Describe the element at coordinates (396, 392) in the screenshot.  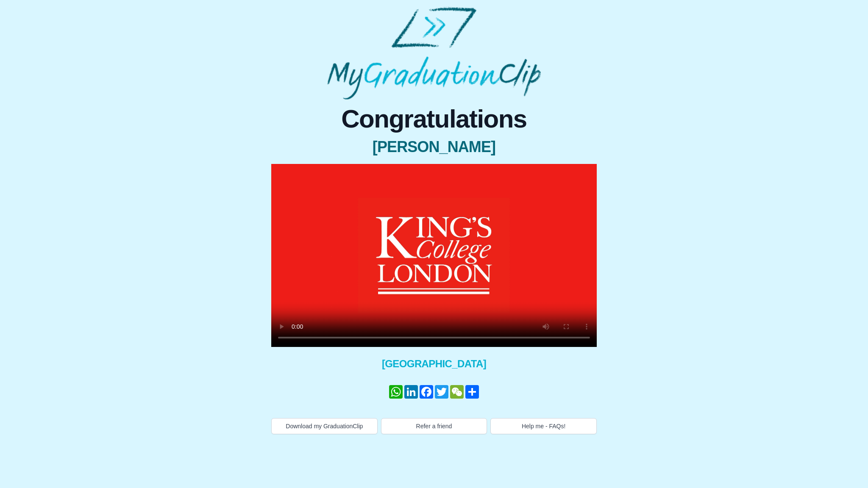
I see `a: WhatsApp` at that location.